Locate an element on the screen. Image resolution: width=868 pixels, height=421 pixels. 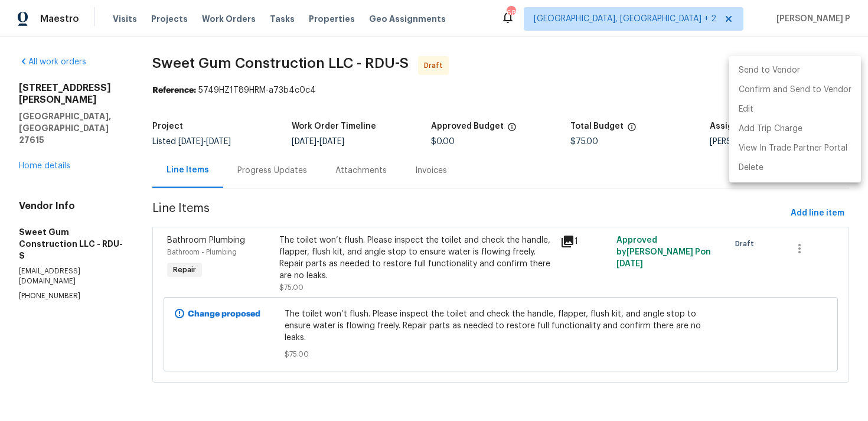
li: Add Trip Charge is located at coordinates (795, 128).